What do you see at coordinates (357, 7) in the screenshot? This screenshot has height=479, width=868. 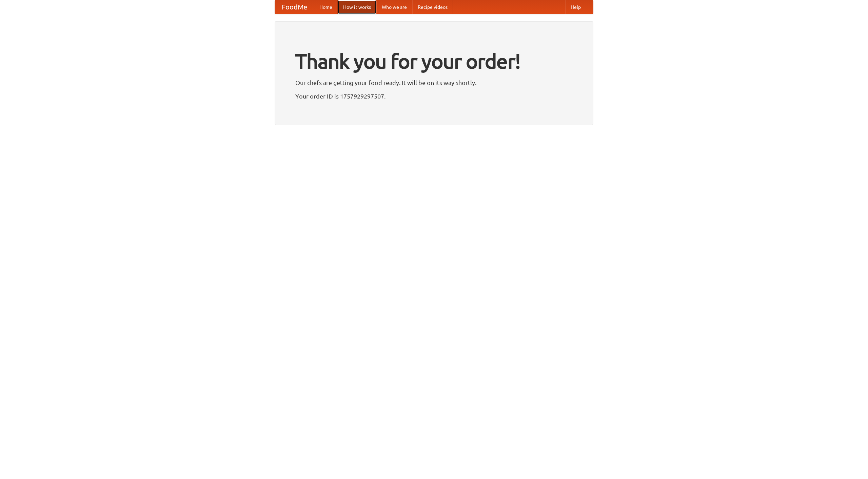 I see `a: How it works` at bounding box center [357, 7].